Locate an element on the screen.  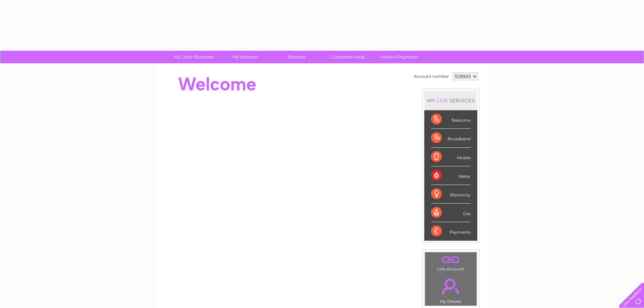
a: My Clear Business is located at coordinates (194, 57).